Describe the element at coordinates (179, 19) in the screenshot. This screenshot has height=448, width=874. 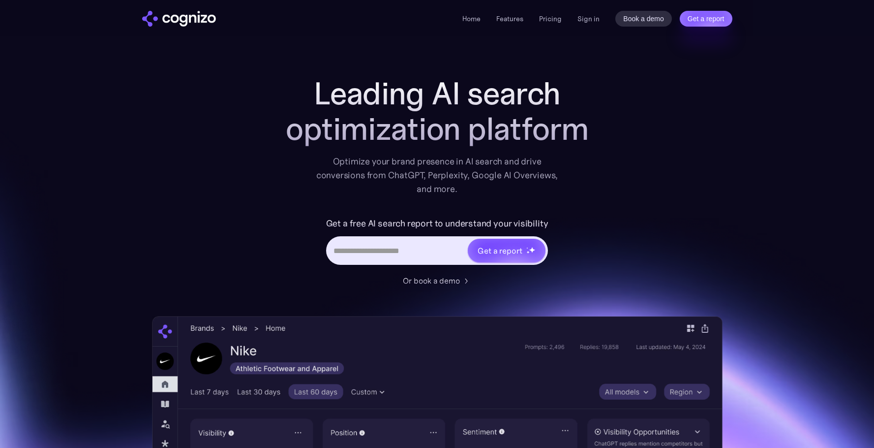
I see `a: home` at that location.